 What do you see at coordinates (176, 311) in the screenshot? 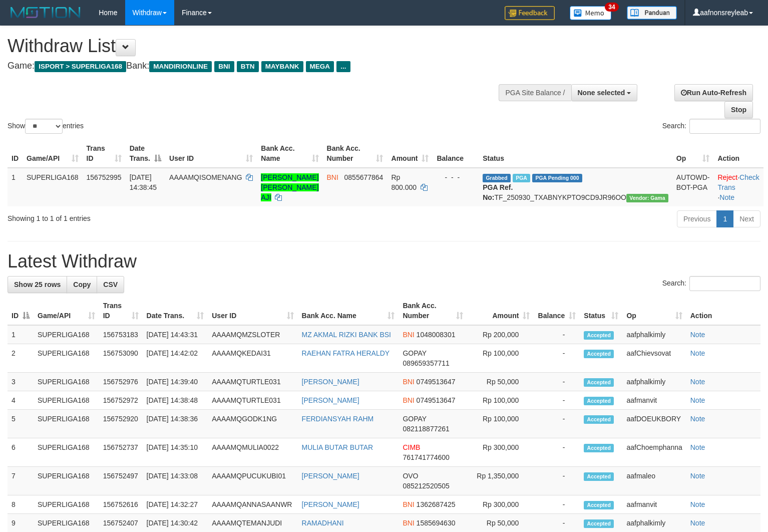
I see `th: Date Trans.: activate to sort column ascending` at bounding box center [176, 311].